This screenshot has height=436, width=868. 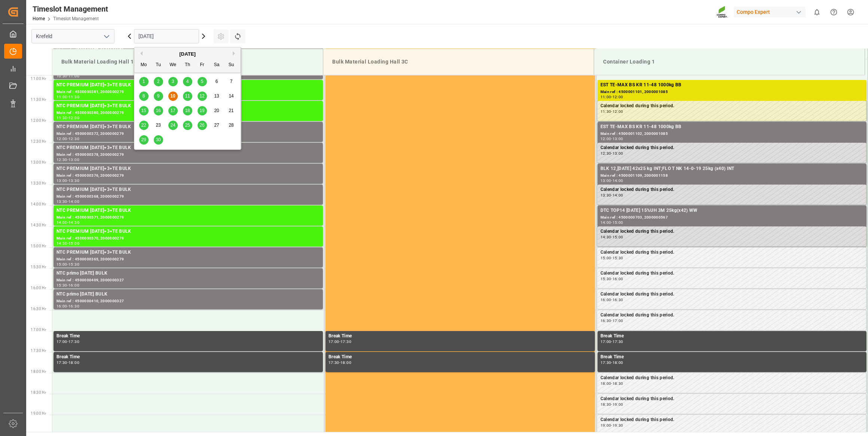 I want to click on div: Choose Thursday, September 11th, 2025, so click(x=187, y=96).